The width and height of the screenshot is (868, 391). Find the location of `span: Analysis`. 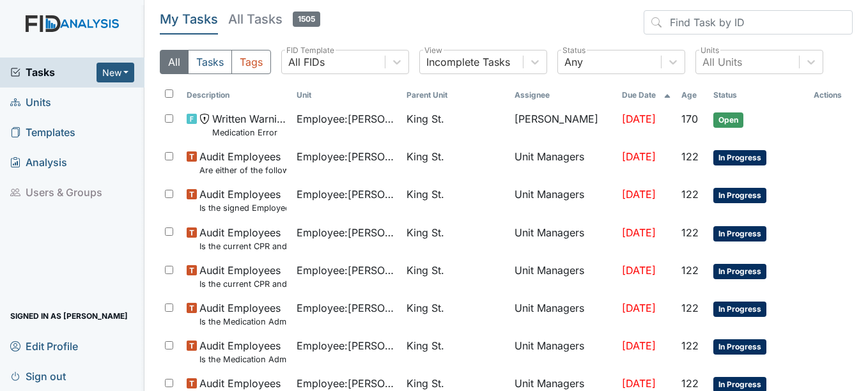

span: Analysis is located at coordinates (38, 162).